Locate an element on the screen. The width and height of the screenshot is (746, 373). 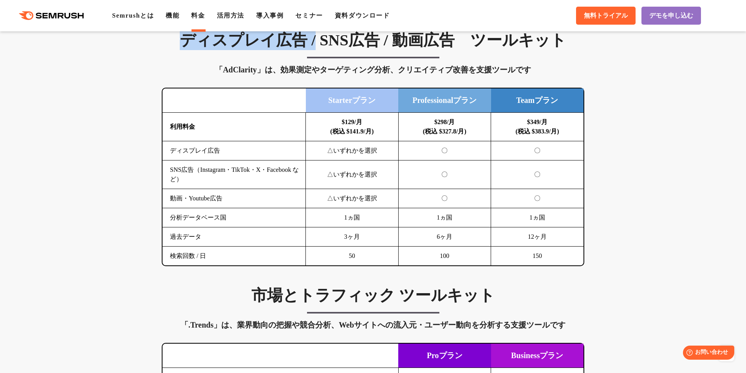
a: 資料ダウンロード is located at coordinates (362, 15).